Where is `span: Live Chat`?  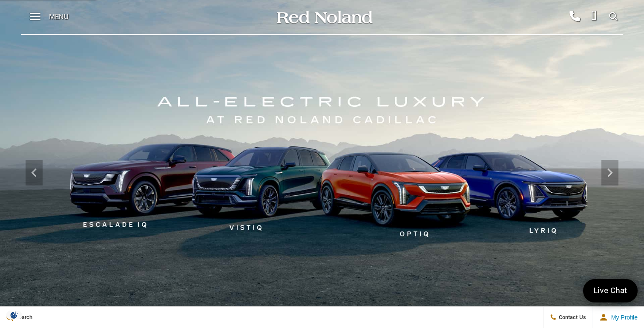 span: Live Chat is located at coordinates (610, 290).